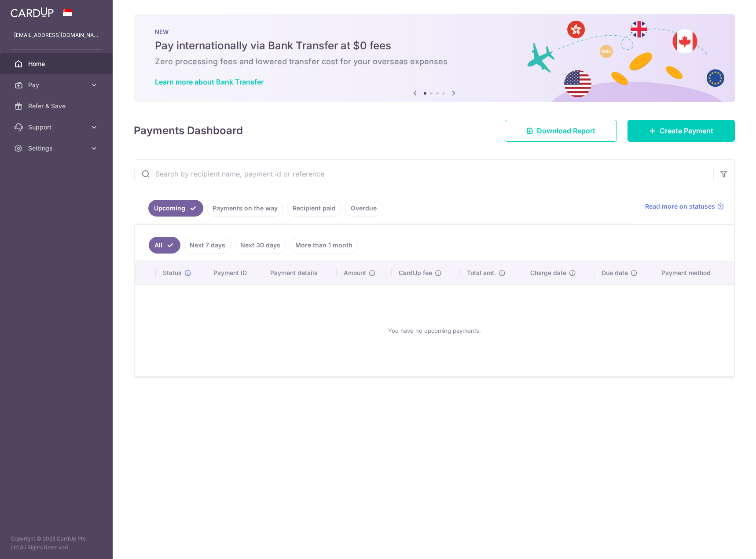  I want to click on a: Next 30 days, so click(260, 246).